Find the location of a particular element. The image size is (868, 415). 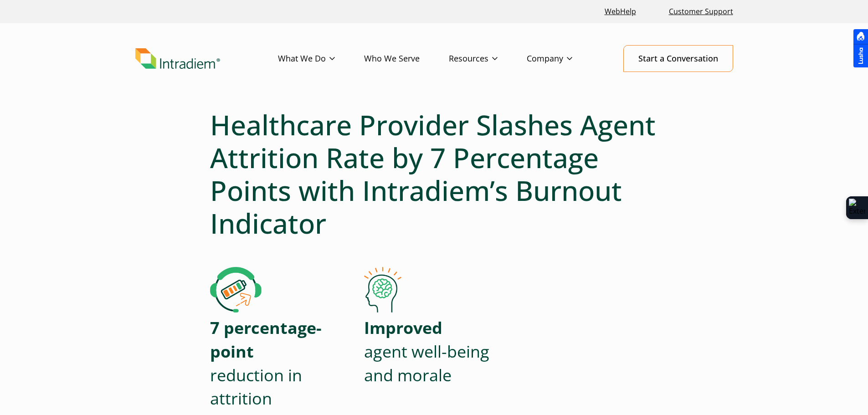

a: Link to homepage of Intradiem is located at coordinates (206, 59).